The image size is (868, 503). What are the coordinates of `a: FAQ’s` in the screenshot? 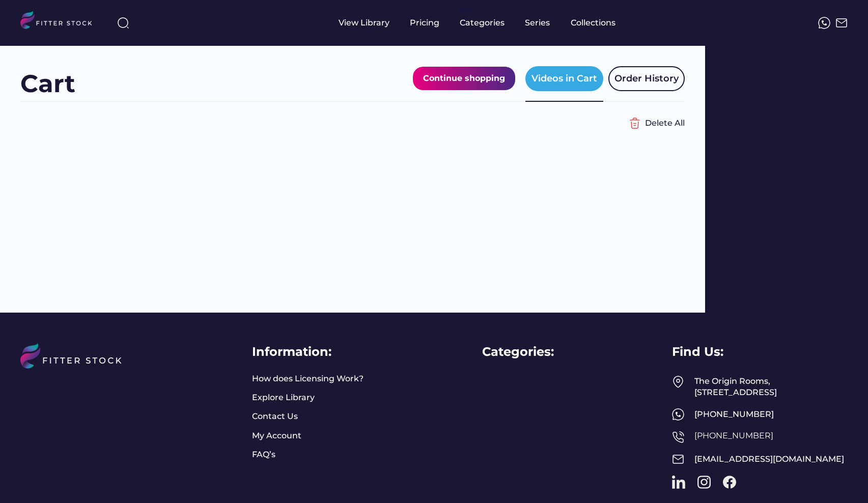 It's located at (265, 454).